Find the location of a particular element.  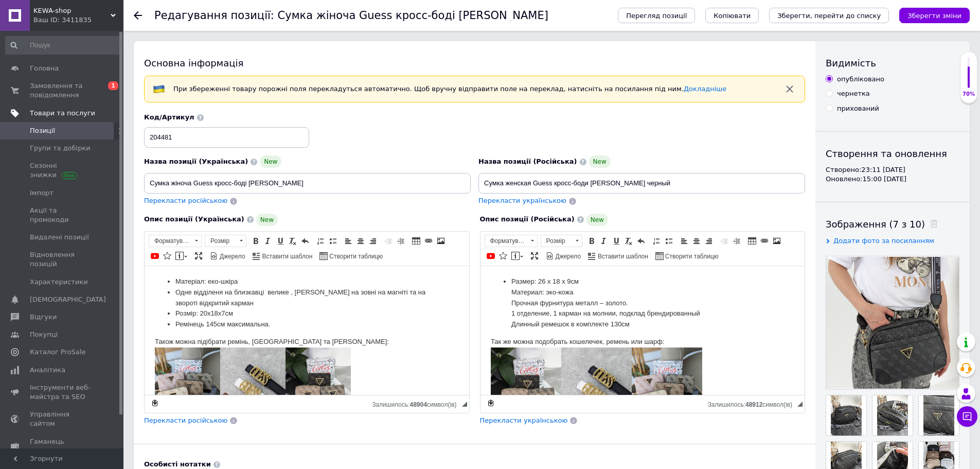

h1: Редагування позиції: Сумка жіноча Guess кросс-боді гесс чорний is located at coordinates (352, 16).